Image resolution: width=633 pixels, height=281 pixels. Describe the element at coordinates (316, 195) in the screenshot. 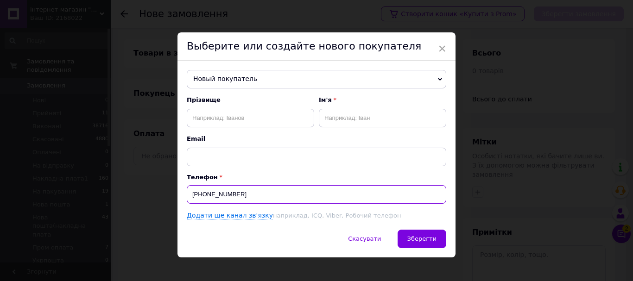

I see `input: +38 096 0000000` at that location.